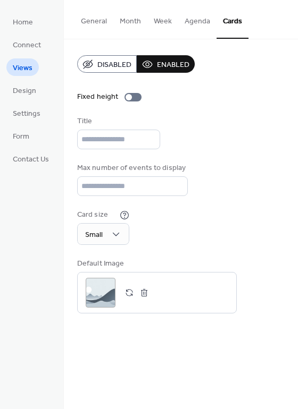  I want to click on a: Contact Us, so click(31, 158).